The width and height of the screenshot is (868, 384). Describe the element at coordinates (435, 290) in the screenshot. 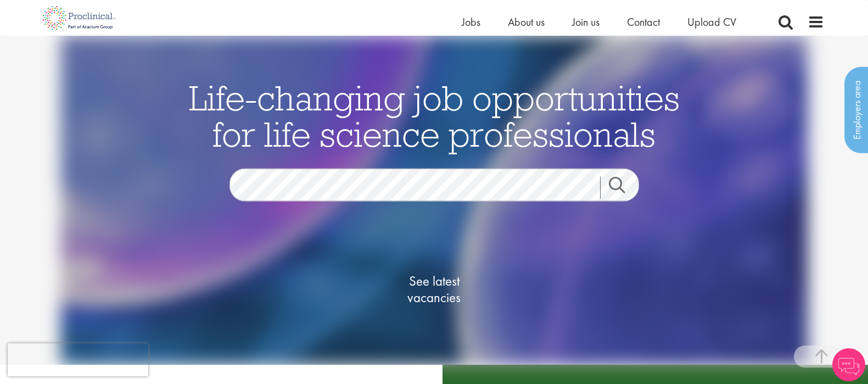

I see `span: See latest vacancies` at that location.